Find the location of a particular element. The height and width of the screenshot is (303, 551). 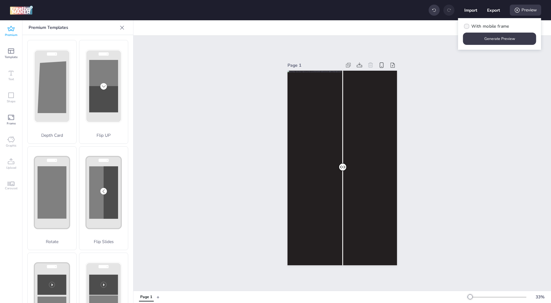

span: Shape is located at coordinates (11, 101).